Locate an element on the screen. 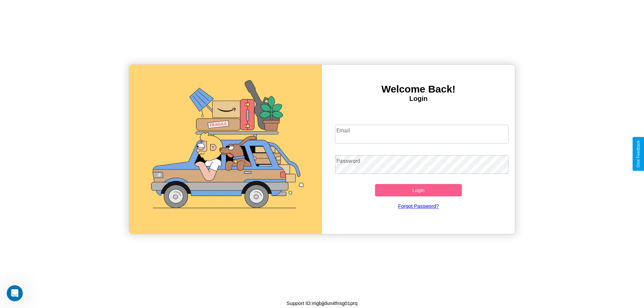 This screenshot has width=644, height=308. a: Forgot Password? is located at coordinates (418, 206).